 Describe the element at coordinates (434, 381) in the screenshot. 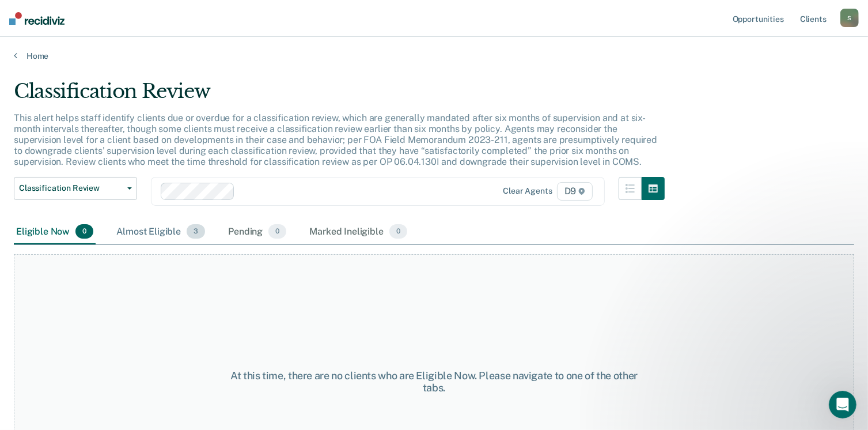

I see `div: At this time, there are no clients who are Eligible Now. Please navigate to one of the other tabs.` at that location.